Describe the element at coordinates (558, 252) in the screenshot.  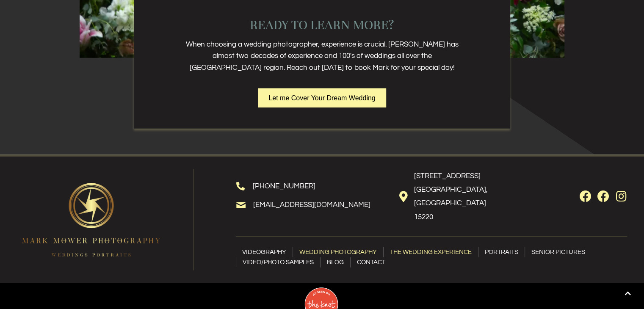
I see `a: Senior Pictures` at that location.